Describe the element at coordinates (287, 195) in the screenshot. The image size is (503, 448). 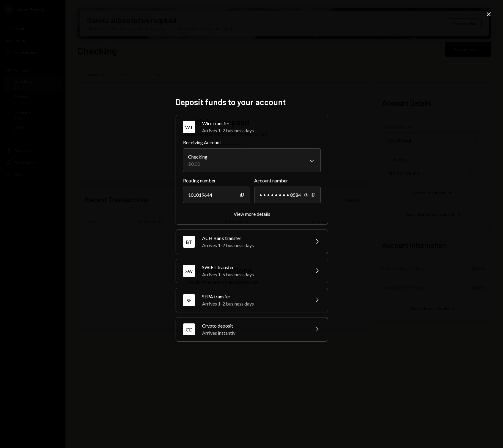
I see `div: • • • • • • • • 8584` at that location.